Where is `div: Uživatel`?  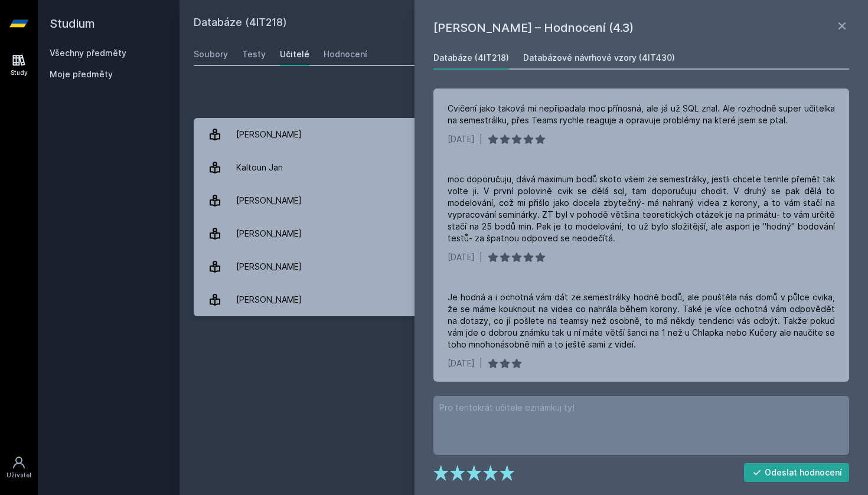 div: Uživatel is located at coordinates (19, 475).